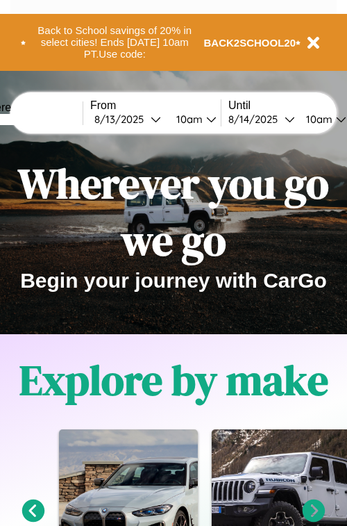  I want to click on div: 8 / 13 / 2025, so click(122, 119).